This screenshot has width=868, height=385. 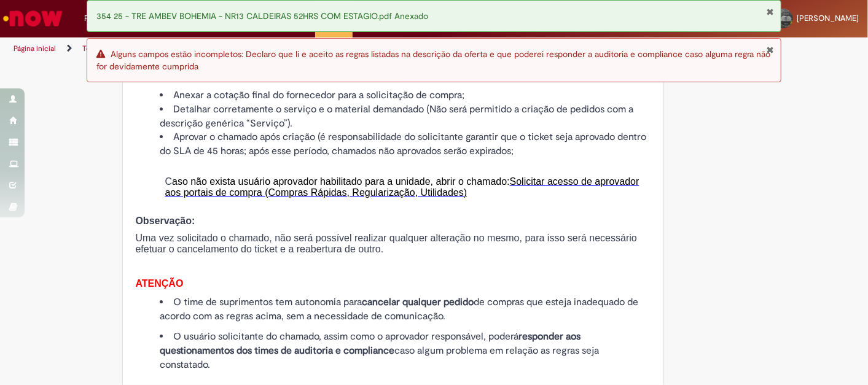 I want to click on span: Observação:, so click(x=165, y=220).